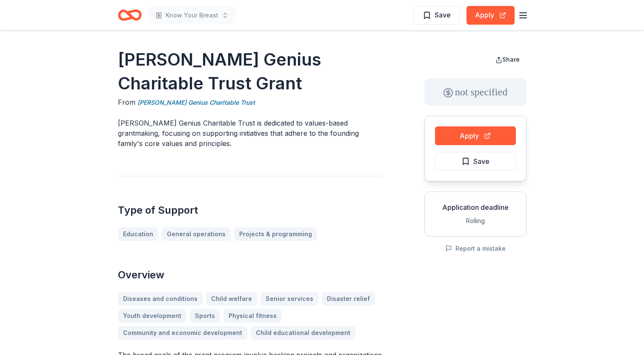 The width and height of the screenshot is (644, 355). Describe the element at coordinates (507, 59) in the screenshot. I see `button: Share` at that location.